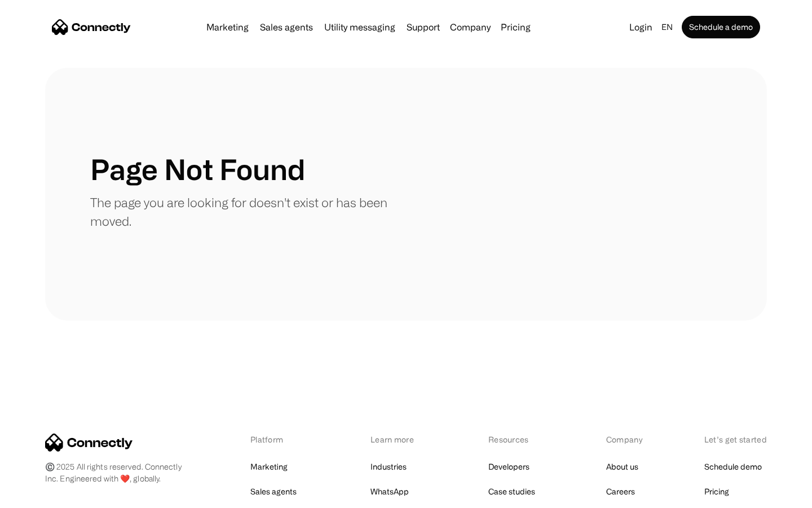  Describe the element at coordinates (197, 170) in the screenshot. I see `h1: Page Not Found` at that location.